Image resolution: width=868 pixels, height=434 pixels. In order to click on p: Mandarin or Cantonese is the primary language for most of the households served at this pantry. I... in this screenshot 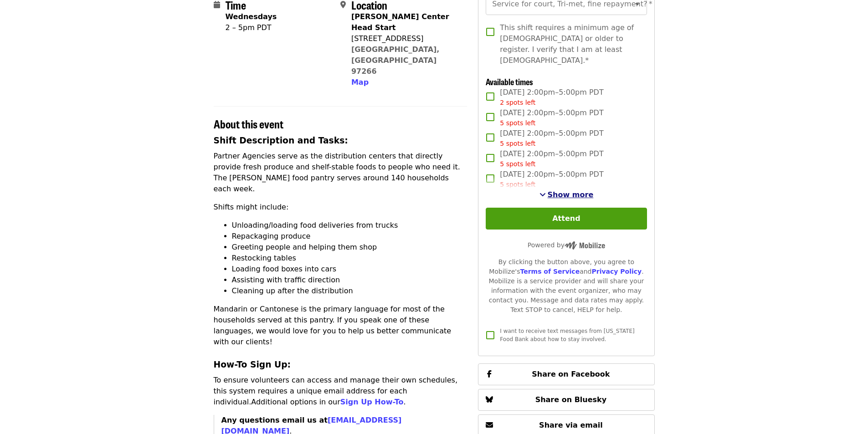, I will do `click(341, 325)`.